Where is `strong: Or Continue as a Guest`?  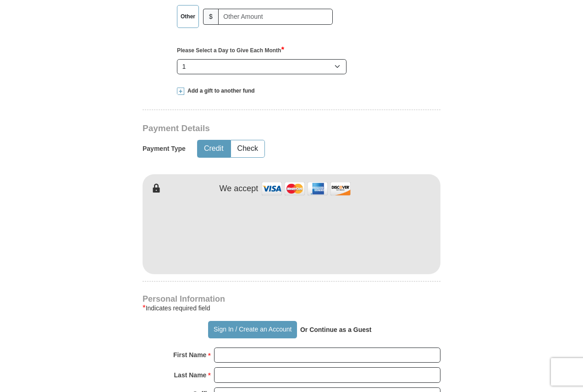
strong: Or Continue as a Guest is located at coordinates (336, 330).